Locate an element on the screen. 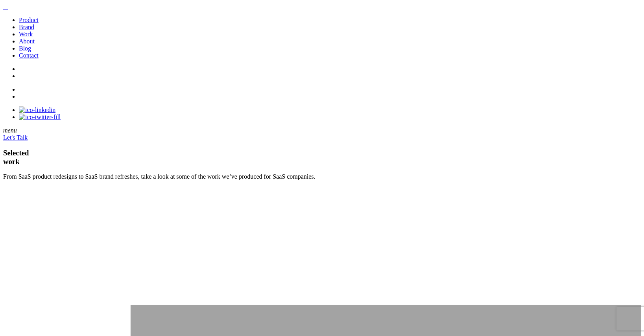  a: About is located at coordinates (27, 41).